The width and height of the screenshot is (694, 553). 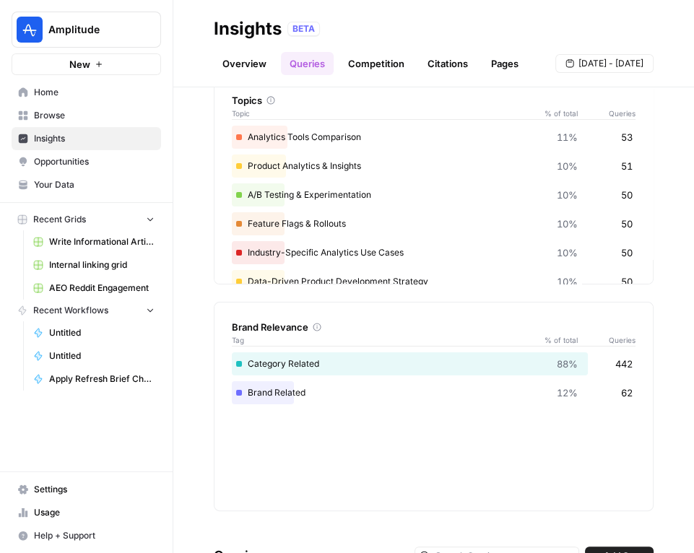 What do you see at coordinates (86, 310) in the screenshot?
I see `button: Recent Workflows` at bounding box center [86, 310].